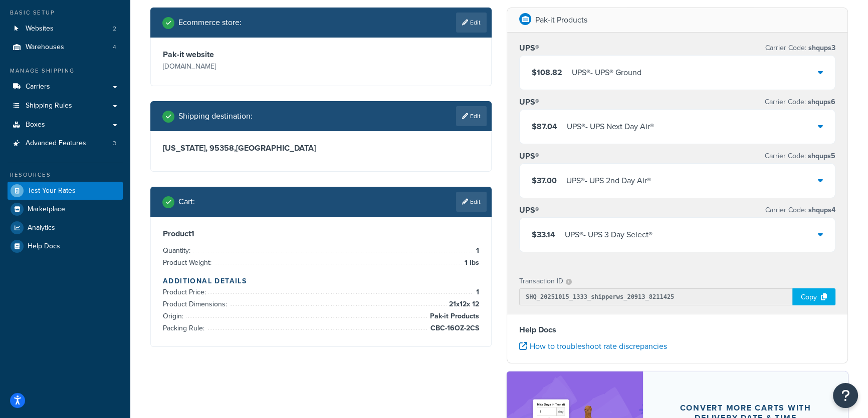  What do you see at coordinates (543, 234) in the screenshot?
I see `span: $33.14` at bounding box center [543, 234].